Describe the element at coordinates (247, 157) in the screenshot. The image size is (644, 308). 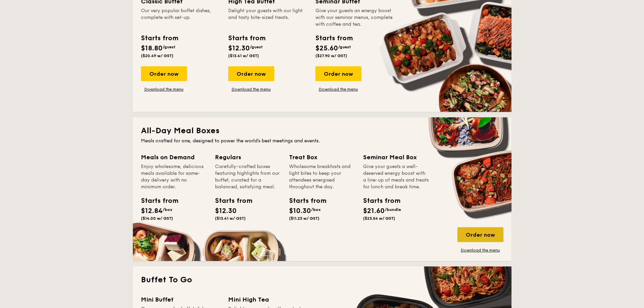
I see `div: Regulars` at that location.